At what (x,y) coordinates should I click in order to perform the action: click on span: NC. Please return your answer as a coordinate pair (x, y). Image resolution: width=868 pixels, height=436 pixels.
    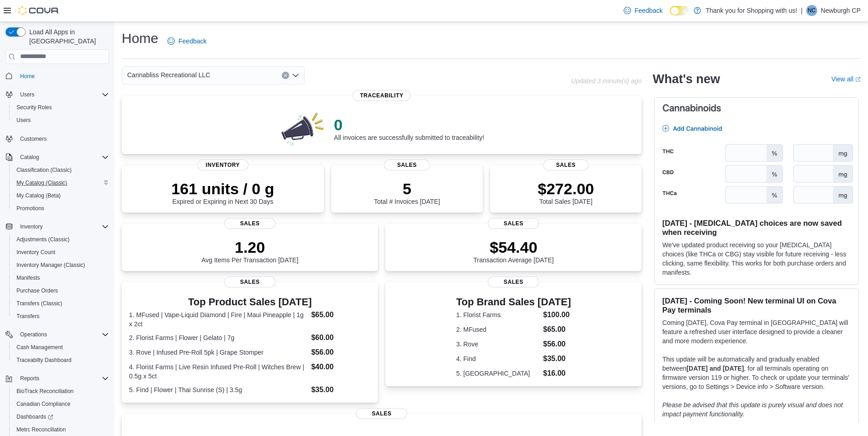
    Looking at the image, I should click on (811, 11).